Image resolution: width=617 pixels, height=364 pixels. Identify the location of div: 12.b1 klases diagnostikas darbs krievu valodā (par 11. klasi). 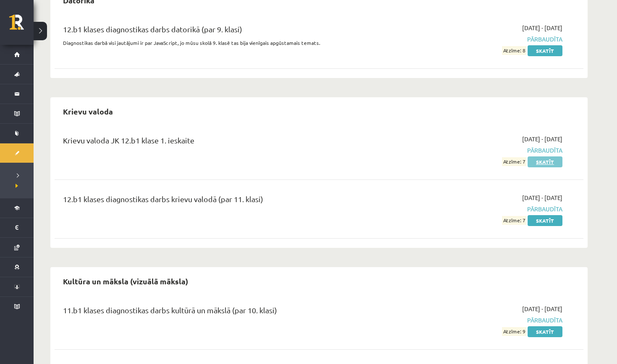
(227, 201).